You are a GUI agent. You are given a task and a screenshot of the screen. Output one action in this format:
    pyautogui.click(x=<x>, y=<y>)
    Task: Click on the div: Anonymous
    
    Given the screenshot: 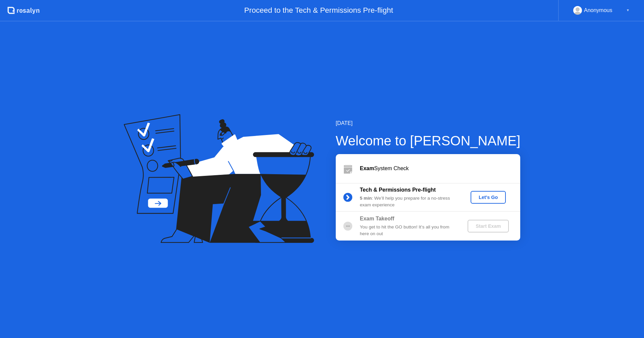 What is the action you would take?
    pyautogui.click(x=598, y=11)
    